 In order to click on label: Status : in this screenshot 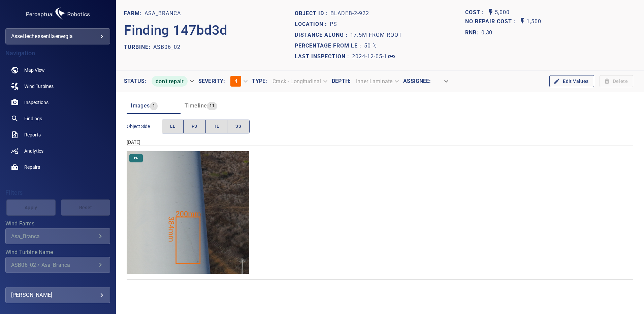, I will do `click(135, 81)`.